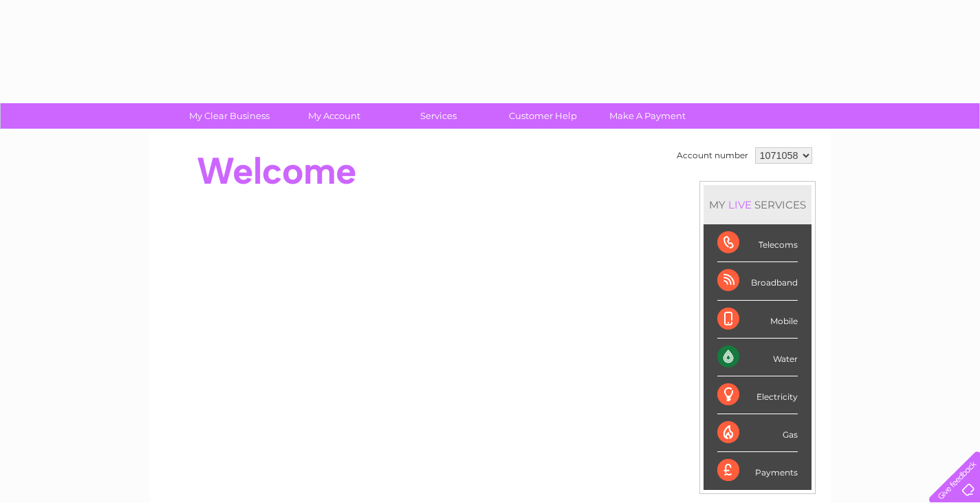 Image resolution: width=980 pixels, height=503 pixels. What do you see at coordinates (333, 116) in the screenshot?
I see `a: My Account` at bounding box center [333, 116].